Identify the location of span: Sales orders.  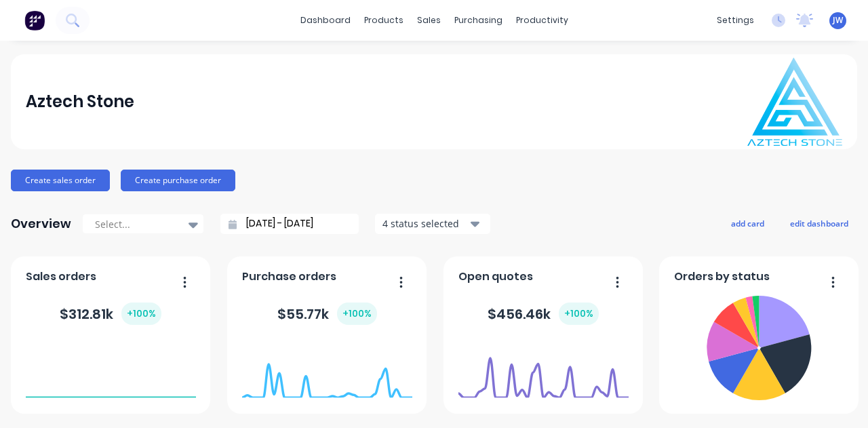
(61, 277).